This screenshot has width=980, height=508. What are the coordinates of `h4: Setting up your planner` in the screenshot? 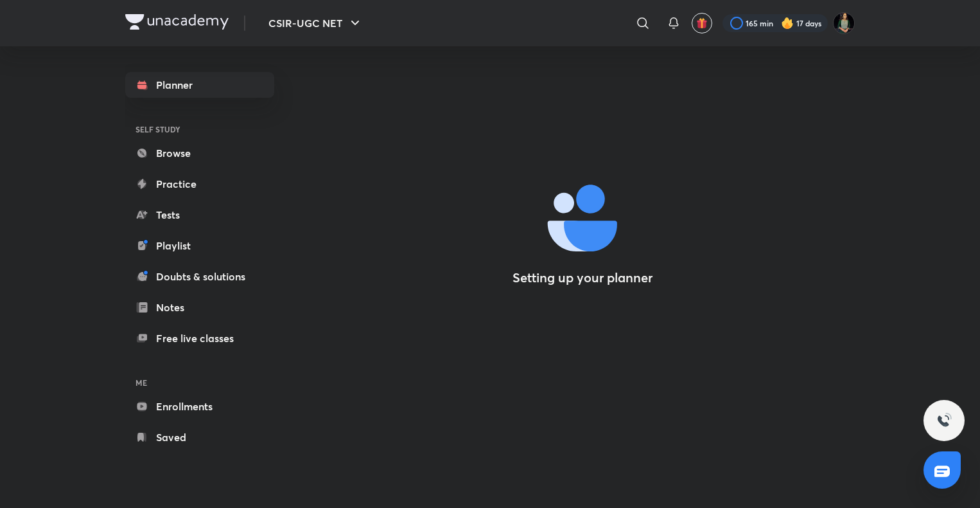 It's located at (582, 277).